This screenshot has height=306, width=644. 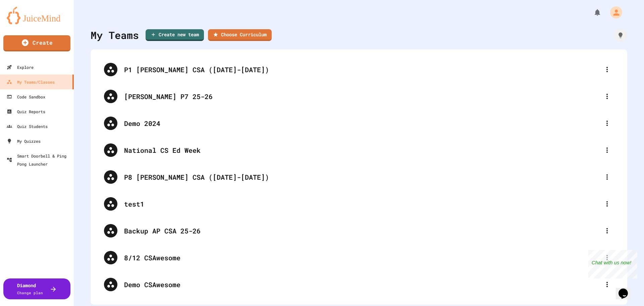 What do you see at coordinates (620, 35) in the screenshot?
I see `div: How it works` at bounding box center [620, 35].